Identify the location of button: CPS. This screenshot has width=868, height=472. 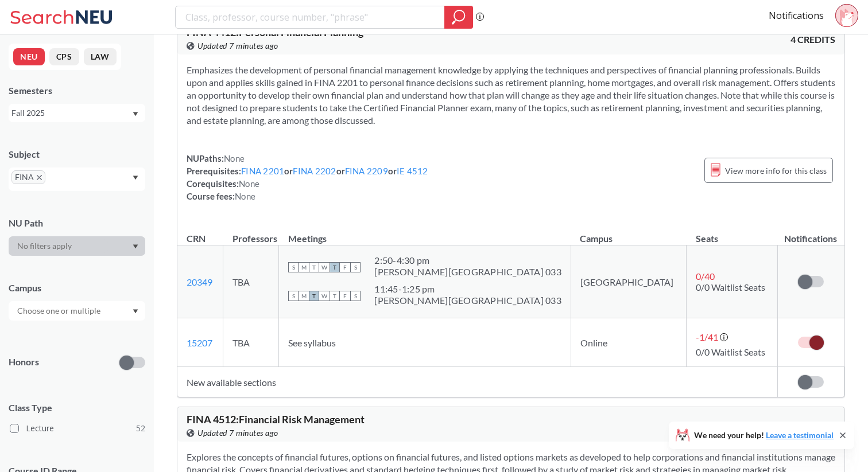
(64, 57).